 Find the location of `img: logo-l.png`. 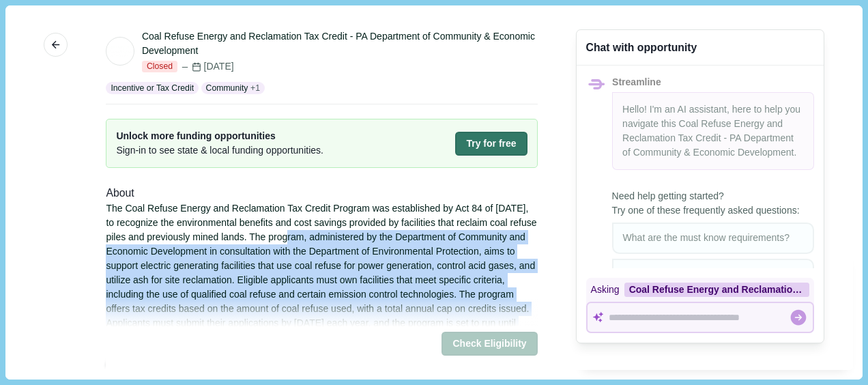

img: logo-l.png is located at coordinates (120, 51).